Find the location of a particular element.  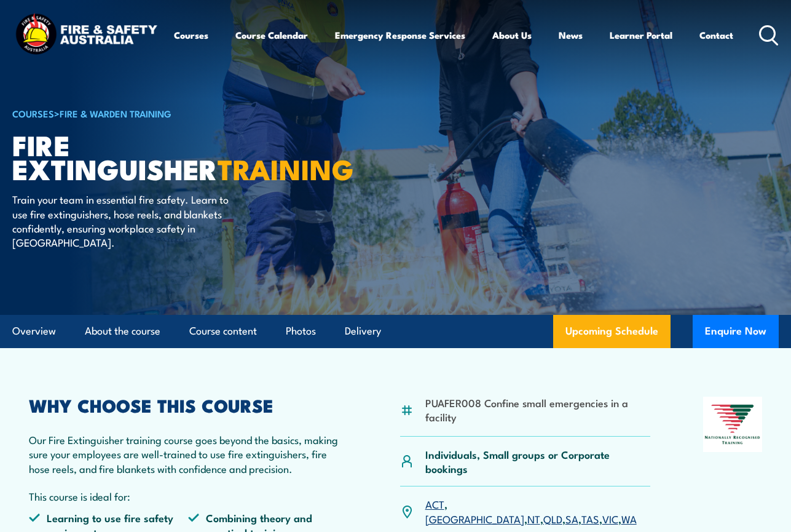

a: Delivery is located at coordinates (363, 331).